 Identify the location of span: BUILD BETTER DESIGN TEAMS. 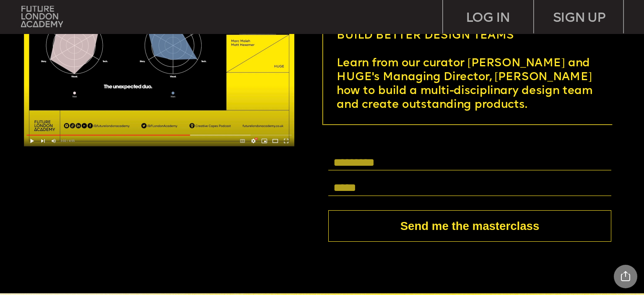
(425, 35).